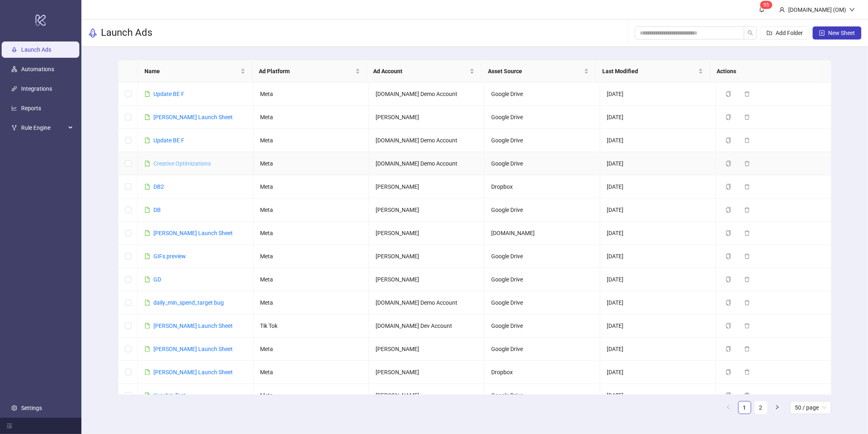  Describe the element at coordinates (158, 186) in the screenshot. I see `a: DB2` at that location.